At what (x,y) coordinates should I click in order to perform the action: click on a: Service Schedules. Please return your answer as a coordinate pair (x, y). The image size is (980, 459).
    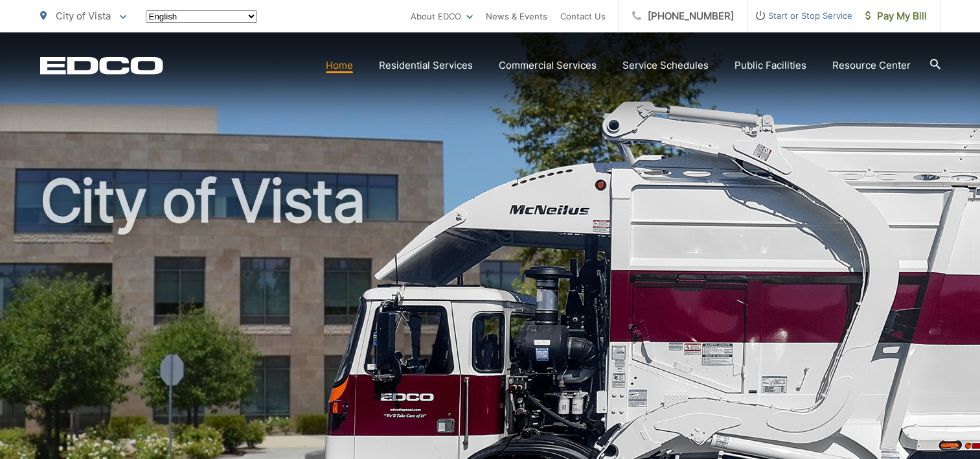
    Looking at the image, I should click on (665, 65).